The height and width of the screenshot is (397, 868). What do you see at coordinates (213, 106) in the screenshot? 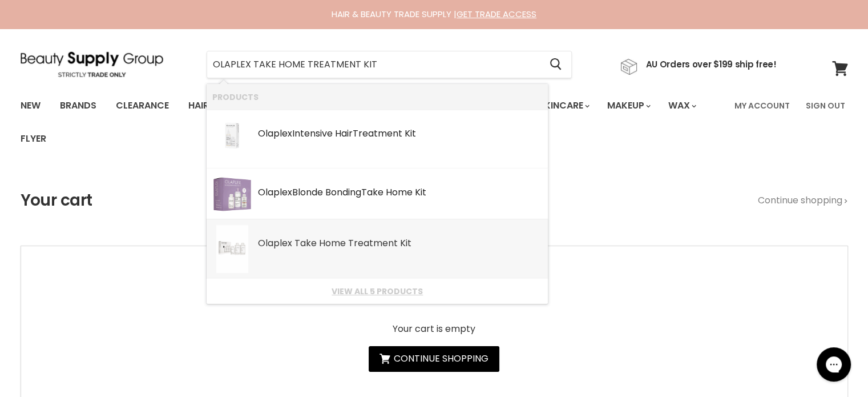
I see `a: Haircare` at bounding box center [213, 106].